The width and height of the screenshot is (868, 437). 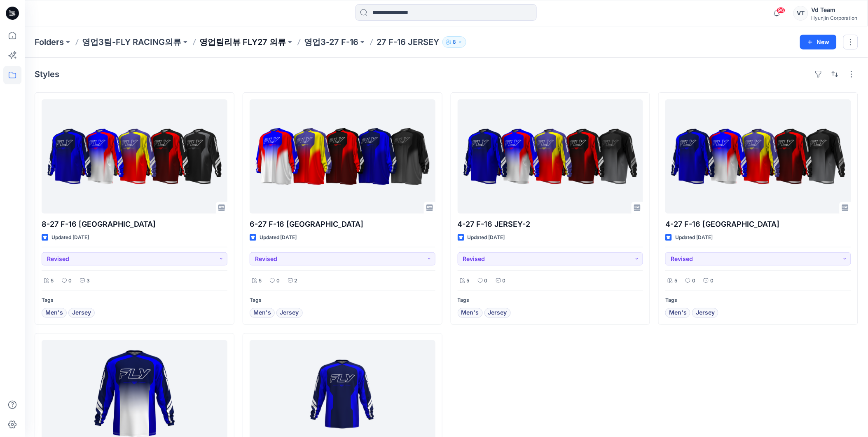 What do you see at coordinates (801, 13) in the screenshot?
I see `div: VT` at bounding box center [801, 13].